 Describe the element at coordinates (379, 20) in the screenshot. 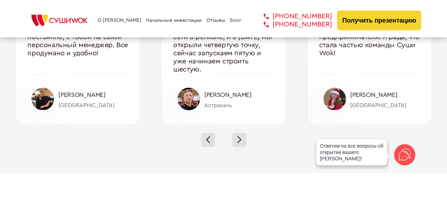

I see `button: Получить презентацию` at that location.